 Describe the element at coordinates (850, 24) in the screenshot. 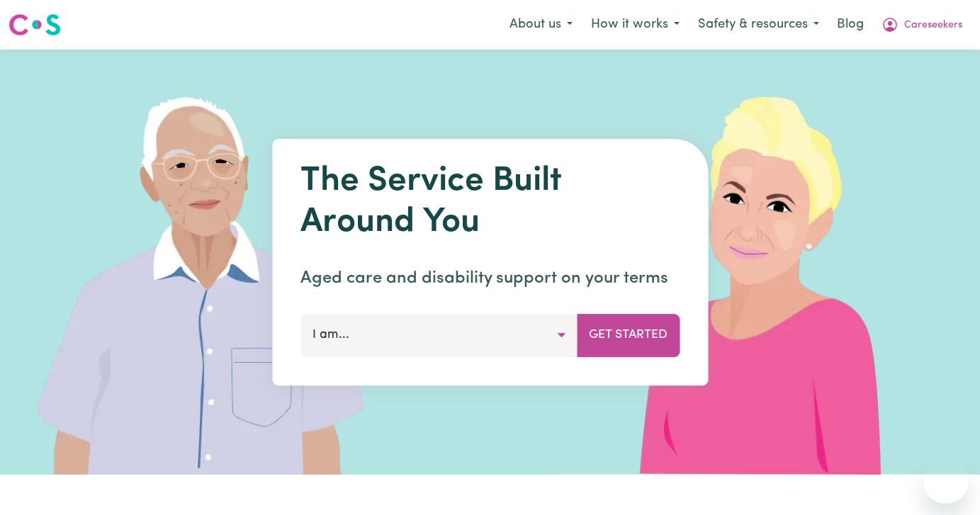

I see `a: Blog` at that location.